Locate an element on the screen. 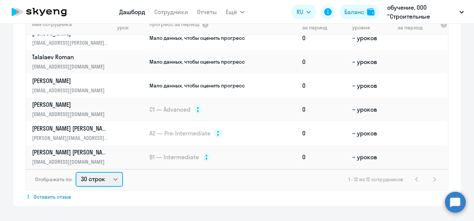 Image resolution: width=474 pixels, height=221 pixels. a: Отчеты is located at coordinates (207, 12).